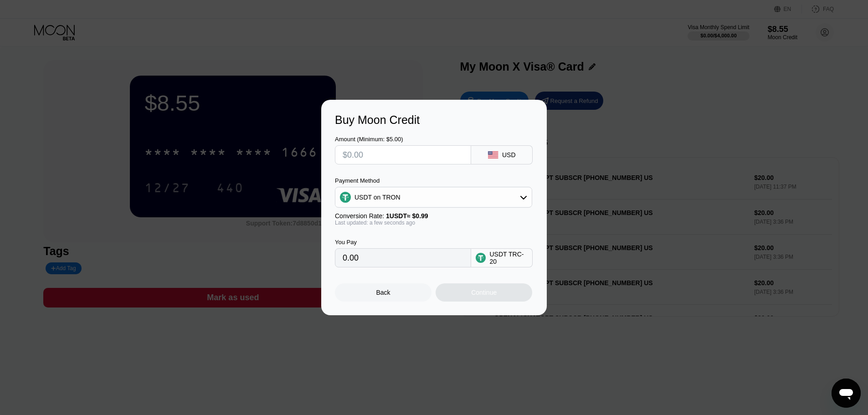 The height and width of the screenshot is (415, 868). Describe the element at coordinates (433, 180) in the screenshot. I see `div: Payment Method` at that location.